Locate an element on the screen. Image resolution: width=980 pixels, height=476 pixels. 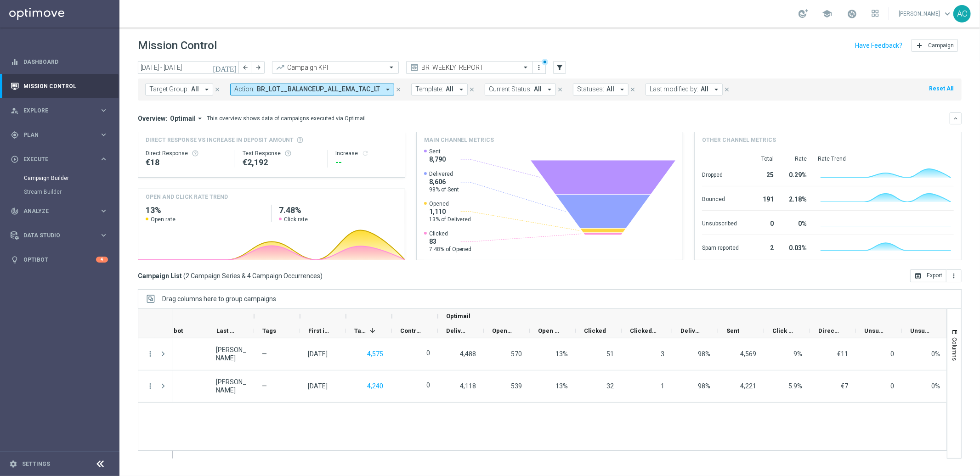
div: gps_fixed Plan keyboard_arrow_right is located at coordinates (59, 135).